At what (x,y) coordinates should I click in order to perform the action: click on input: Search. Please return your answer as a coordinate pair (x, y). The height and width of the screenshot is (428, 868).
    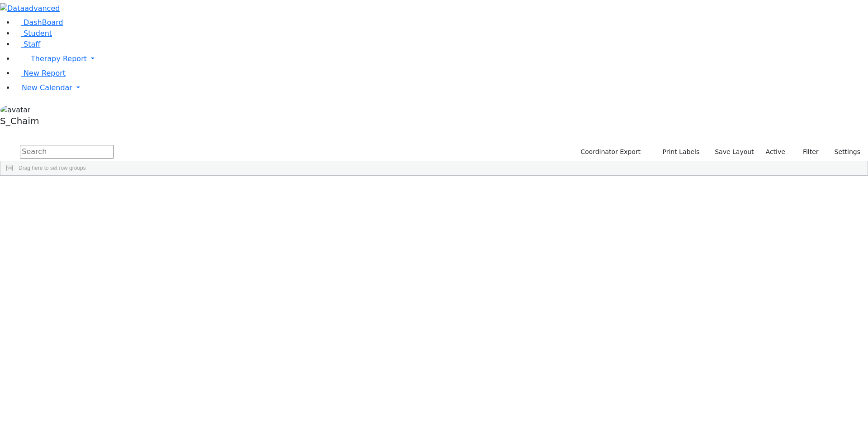
    Looking at the image, I should click on (67, 151).